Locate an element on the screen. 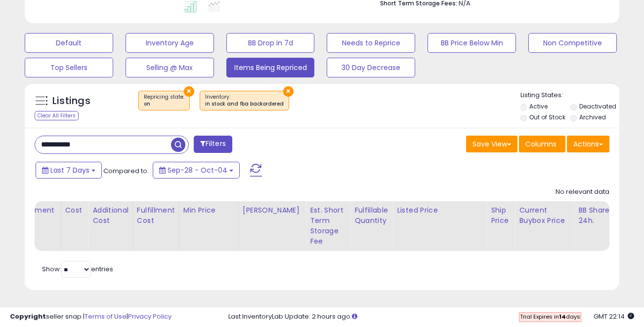 This screenshot has width=644, height=327. div: BB Share 24h. is located at coordinates (596, 216).